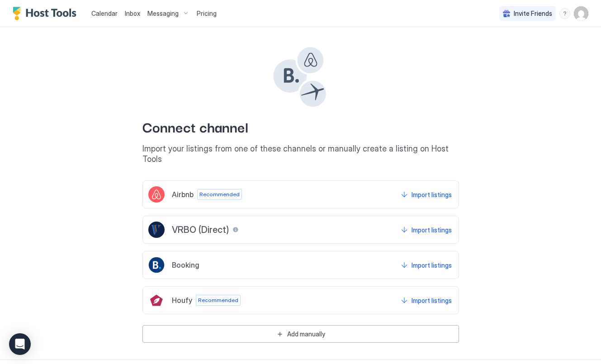  I want to click on span: Houfy, so click(182, 300).